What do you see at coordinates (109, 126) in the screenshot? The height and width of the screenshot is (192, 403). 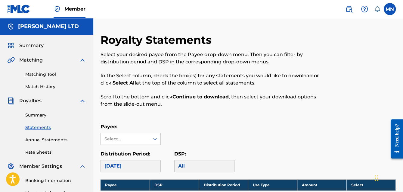 I see `label: Payee:` at bounding box center [109, 126].